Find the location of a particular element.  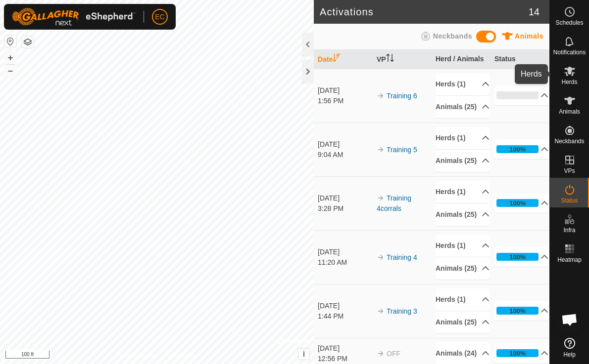

p-accordion-header: 0% is located at coordinates (521, 96).